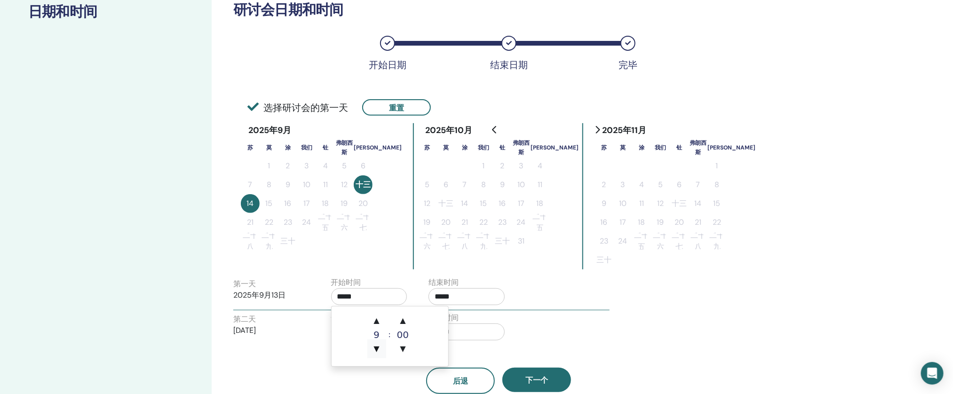 Image resolution: width=953 pixels, height=394 pixels. I want to click on font: 31, so click(521, 241).